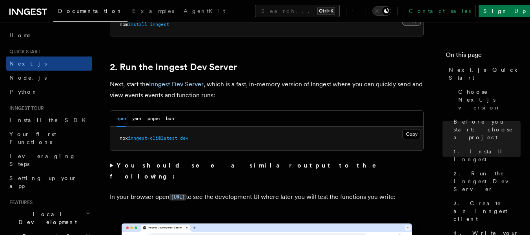 The width and height of the screenshot is (530, 235). I want to click on a: AgentKit, so click(205, 12).